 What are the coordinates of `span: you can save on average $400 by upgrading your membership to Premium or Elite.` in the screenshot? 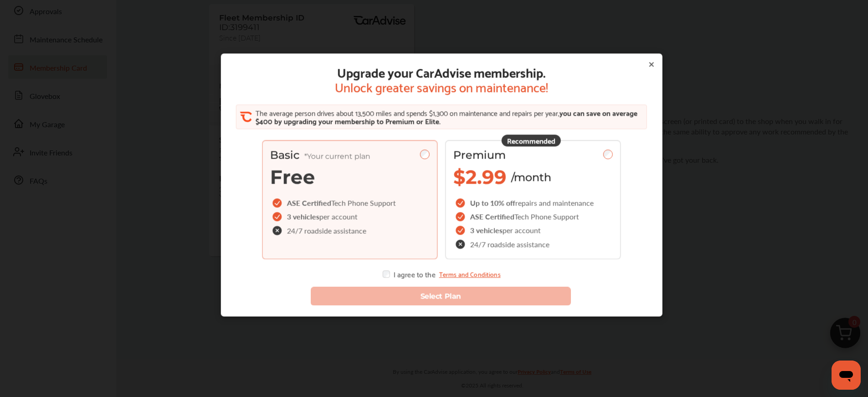 It's located at (446, 117).